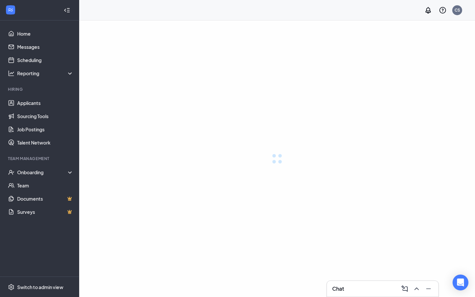 The height and width of the screenshot is (297, 475). Describe the element at coordinates (461, 282) in the screenshot. I see `div: Open Intercom Messenger` at that location.